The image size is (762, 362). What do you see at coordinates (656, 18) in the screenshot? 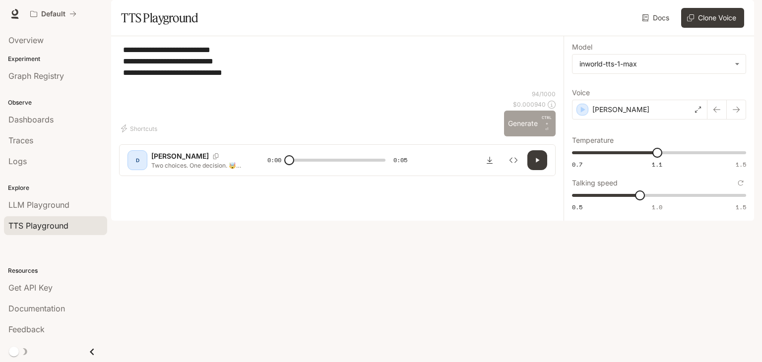
I see `a: Docs` at bounding box center [656, 18].